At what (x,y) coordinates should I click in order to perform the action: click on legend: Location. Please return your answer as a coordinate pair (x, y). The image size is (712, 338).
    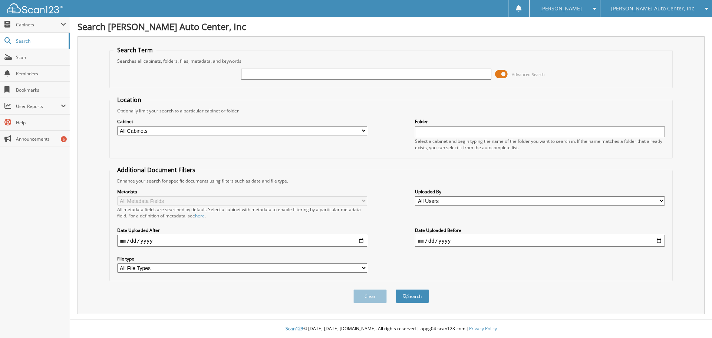
    Looking at the image, I should click on (129, 100).